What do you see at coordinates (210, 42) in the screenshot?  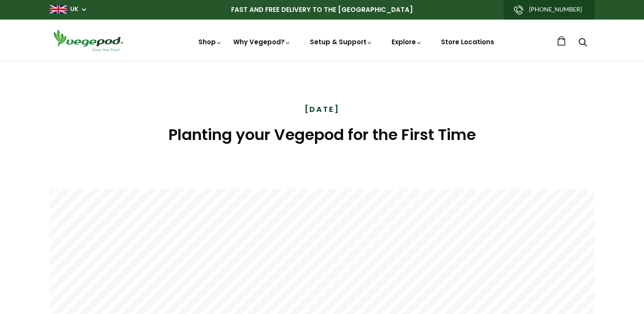 I see `a: Shop` at bounding box center [210, 42].